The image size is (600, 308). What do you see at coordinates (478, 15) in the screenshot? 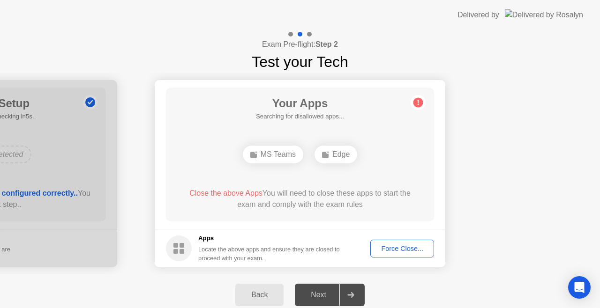
I see `div: Delivered by` at bounding box center [478, 15].